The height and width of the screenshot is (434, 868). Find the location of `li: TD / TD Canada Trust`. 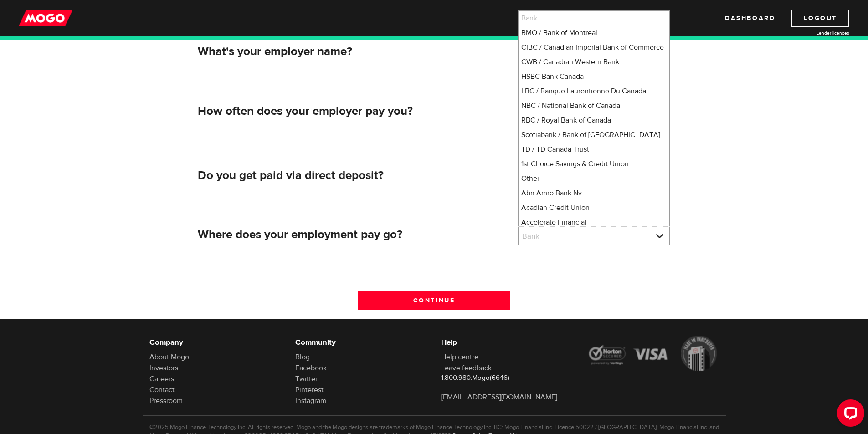

li: TD / TD Canada Trust is located at coordinates (593, 149).